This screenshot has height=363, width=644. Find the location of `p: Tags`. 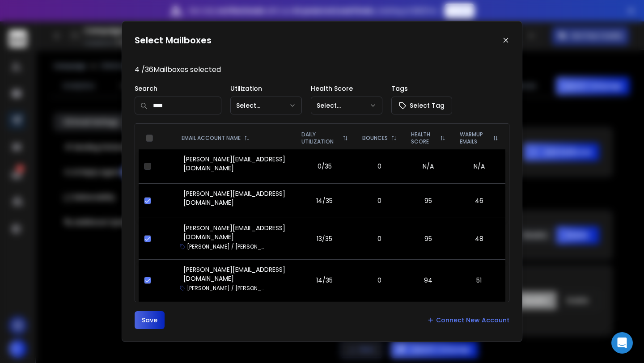

p: Tags is located at coordinates (422, 88).